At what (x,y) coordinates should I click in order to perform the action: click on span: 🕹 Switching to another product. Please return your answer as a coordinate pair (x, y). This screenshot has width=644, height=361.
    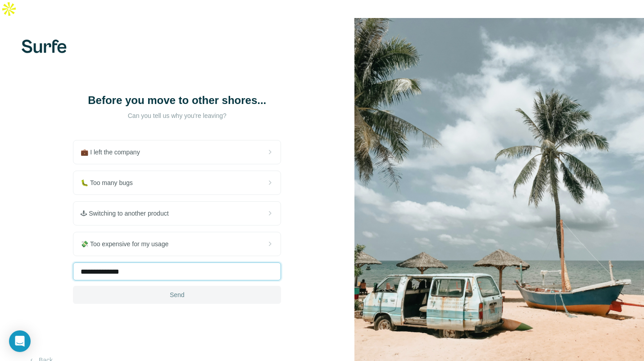
    Looking at the image, I should click on (128, 213).